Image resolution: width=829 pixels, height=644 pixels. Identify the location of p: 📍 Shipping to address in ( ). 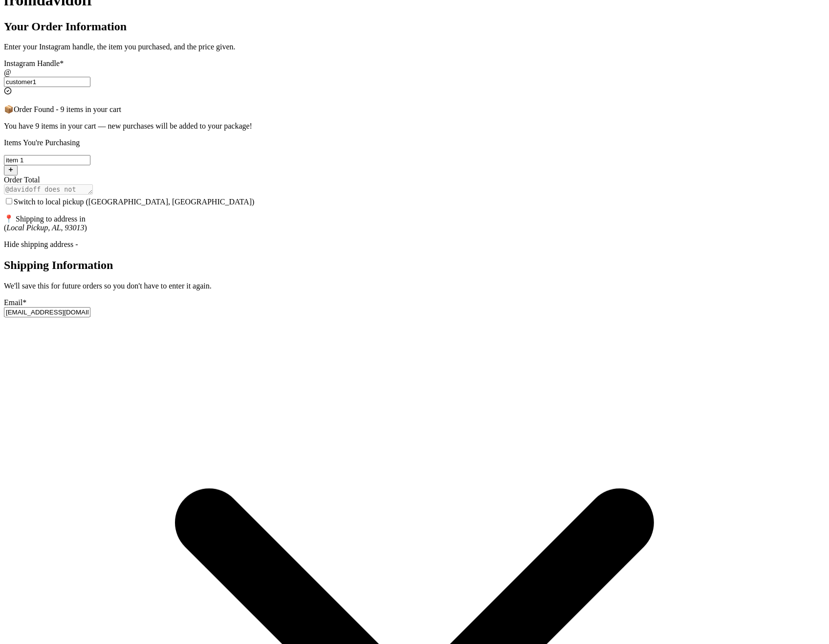
(414, 223).